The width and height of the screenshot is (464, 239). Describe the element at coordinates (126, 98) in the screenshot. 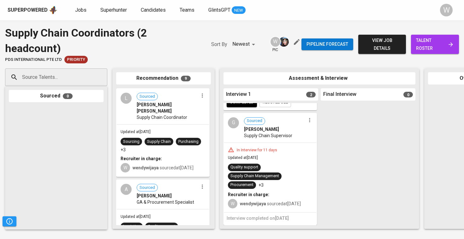

I see `div: L` at that location.